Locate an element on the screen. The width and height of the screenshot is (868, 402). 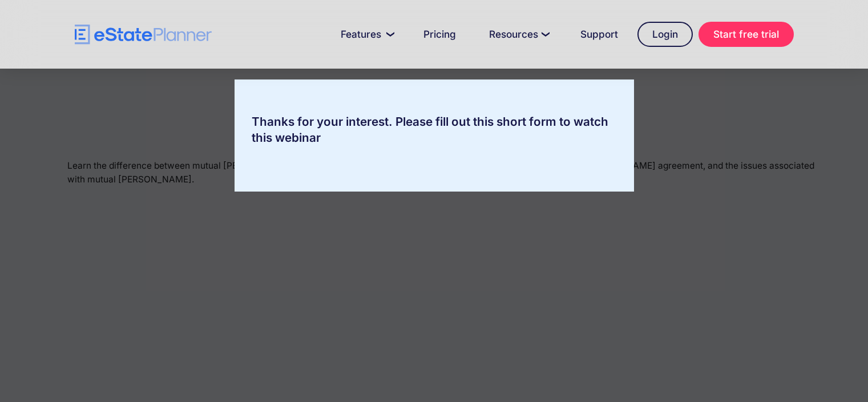
a: Support is located at coordinates (599, 34).